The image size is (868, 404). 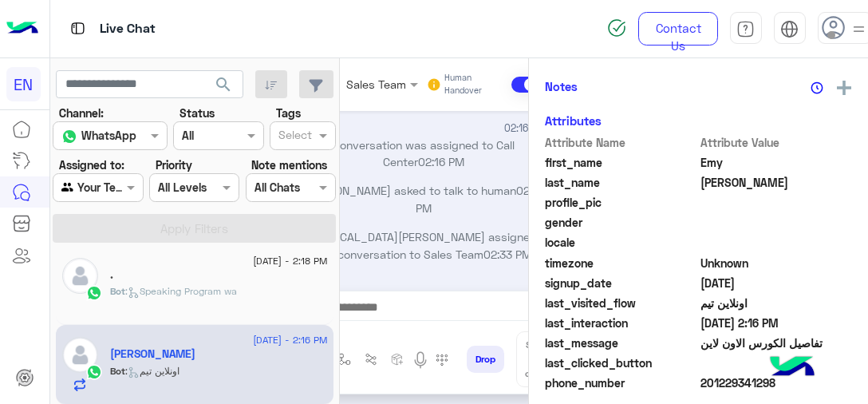 What do you see at coordinates (621, 263) in the screenshot?
I see `span: timezone` at bounding box center [621, 263].